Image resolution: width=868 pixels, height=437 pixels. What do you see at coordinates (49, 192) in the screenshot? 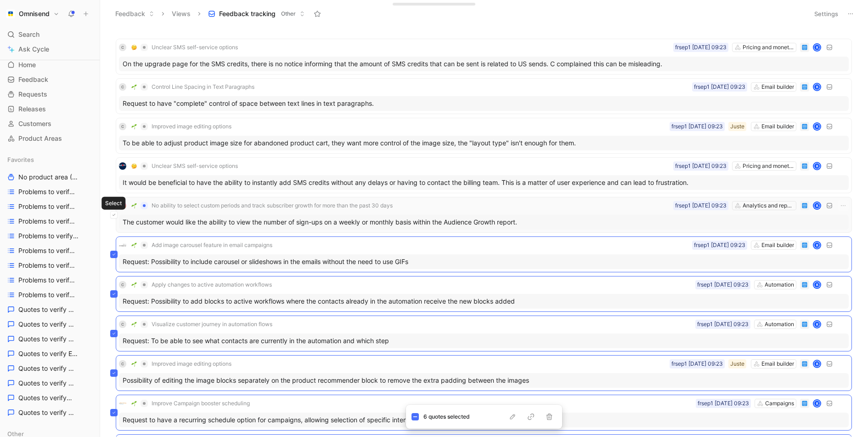
I see `span: Problems to verify Activation` at bounding box center [49, 192].